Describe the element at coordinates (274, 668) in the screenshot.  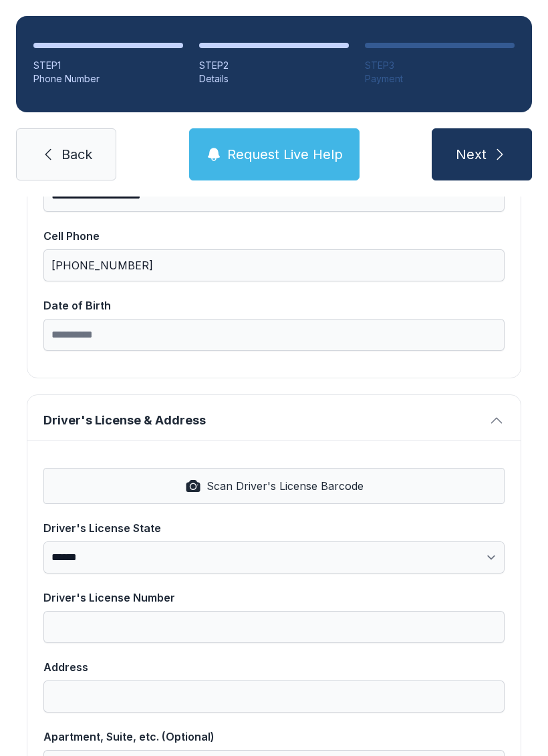
I see `div: Address` at that location.